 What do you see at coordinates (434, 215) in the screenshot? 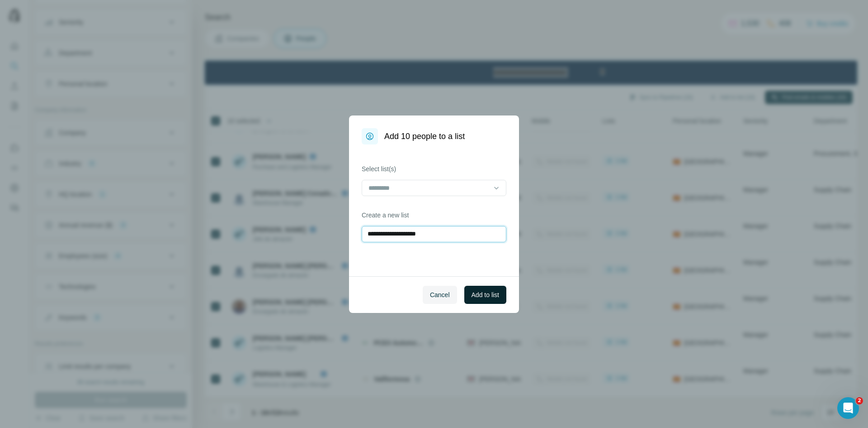
I see `label: Create a new list` at bounding box center [434, 215].